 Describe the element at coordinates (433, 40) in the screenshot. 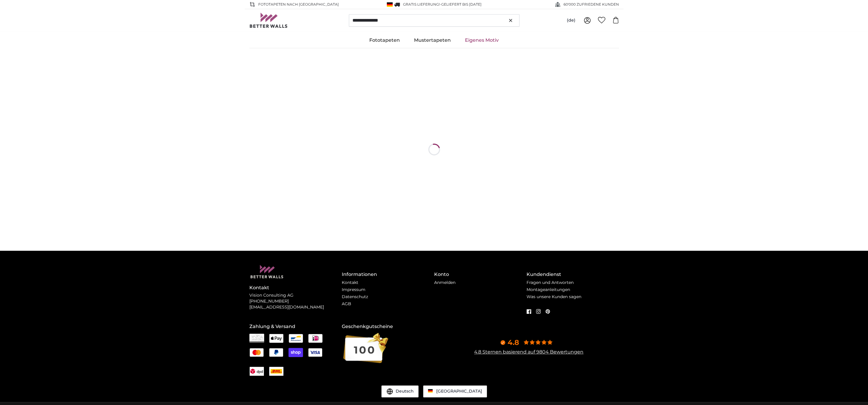

I see `a: Mustertapeten` at that location.